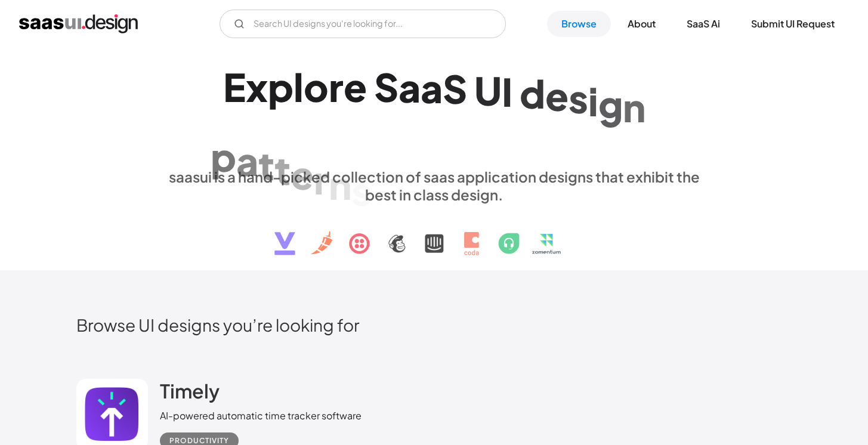 The image size is (868, 445). I want to click on div: E, so click(234, 86).